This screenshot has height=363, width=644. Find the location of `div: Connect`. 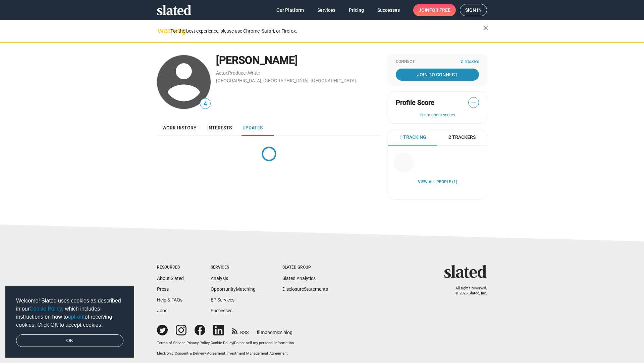

div: Connect is located at coordinates (438, 62).